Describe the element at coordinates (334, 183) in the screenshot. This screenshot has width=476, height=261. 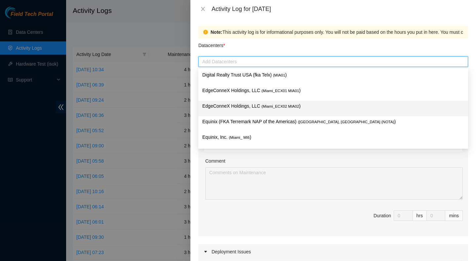
I see `textarea: Comment` at that location.